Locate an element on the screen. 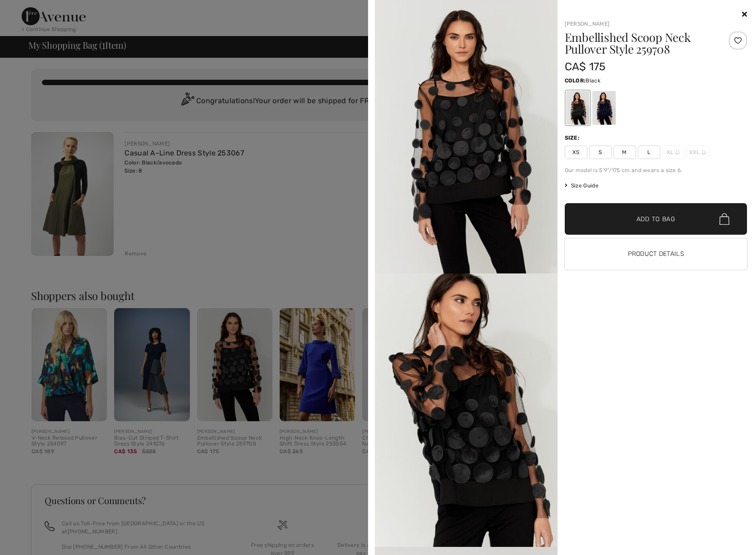 The image size is (756, 555). span: L is located at coordinates (649, 153).